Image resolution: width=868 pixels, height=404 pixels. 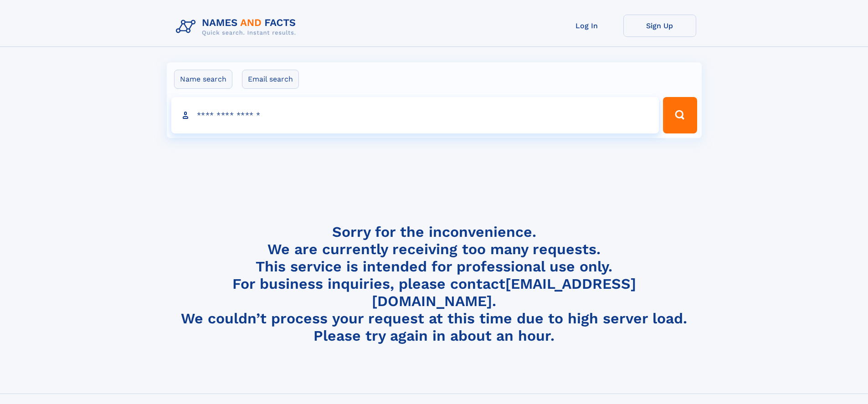 I want to click on label: Name search, so click(x=203, y=79).